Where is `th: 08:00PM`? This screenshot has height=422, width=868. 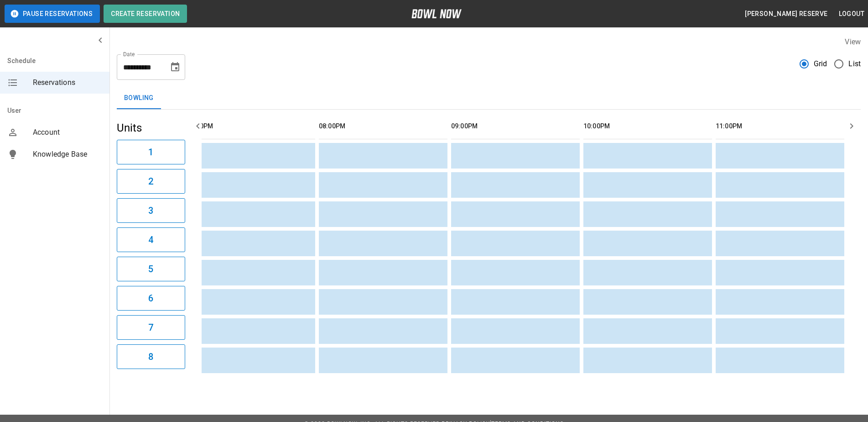
th: 08:00PM is located at coordinates (383, 126).